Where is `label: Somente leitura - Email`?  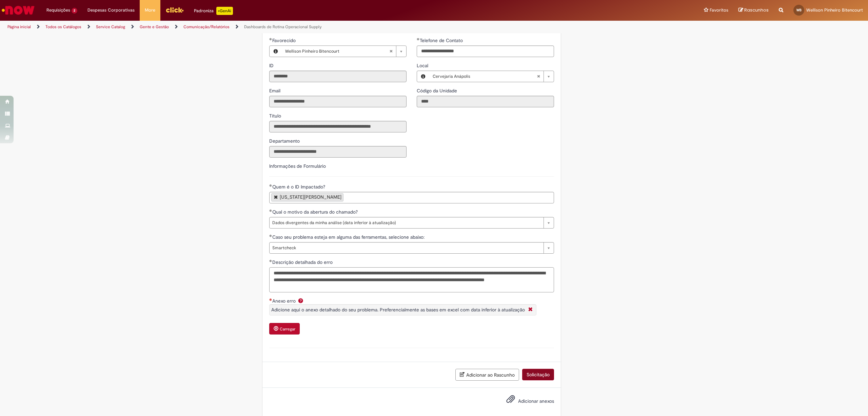 label: Somente leitura - Email is located at coordinates (276, 91).